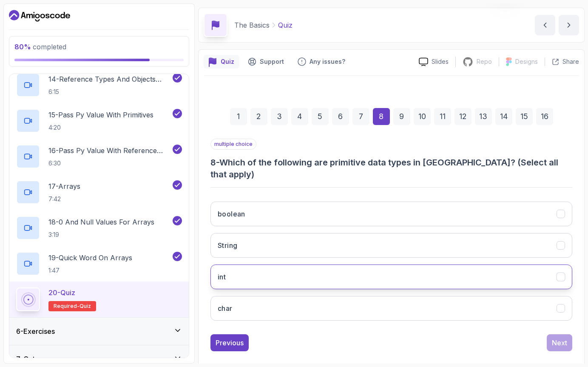 This screenshot has height=367, width=588. I want to click on p: 16 - Pass Py Value With Reference Types, so click(110, 150).